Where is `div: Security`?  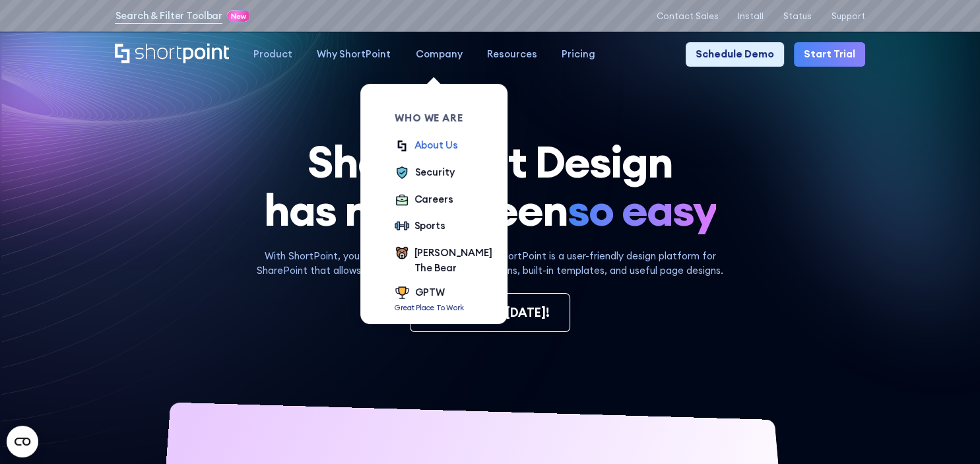 div: Security is located at coordinates (435, 172).